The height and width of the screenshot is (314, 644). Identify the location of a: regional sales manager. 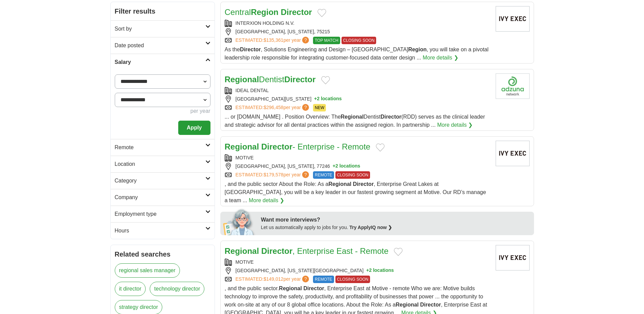
(147, 270).